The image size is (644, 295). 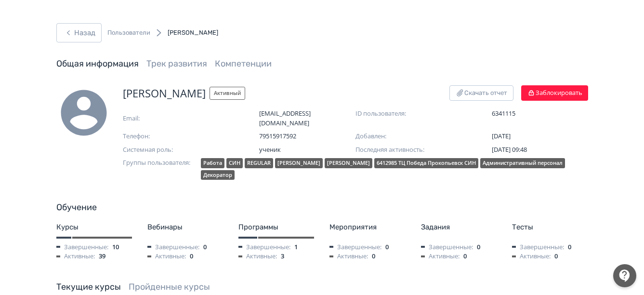 I want to click on button: Заблокировать, so click(x=554, y=93).